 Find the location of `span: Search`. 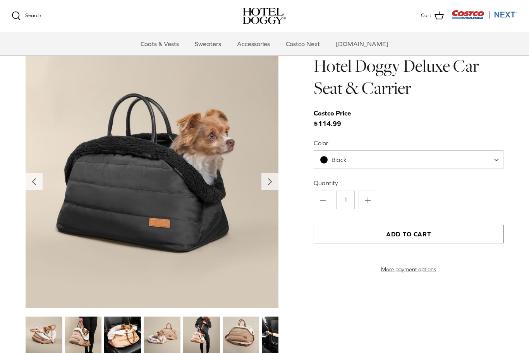

span: Search is located at coordinates (33, 15).